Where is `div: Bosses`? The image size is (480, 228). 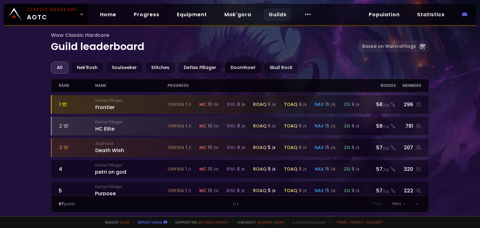
div: Bosses is located at coordinates (381, 86).